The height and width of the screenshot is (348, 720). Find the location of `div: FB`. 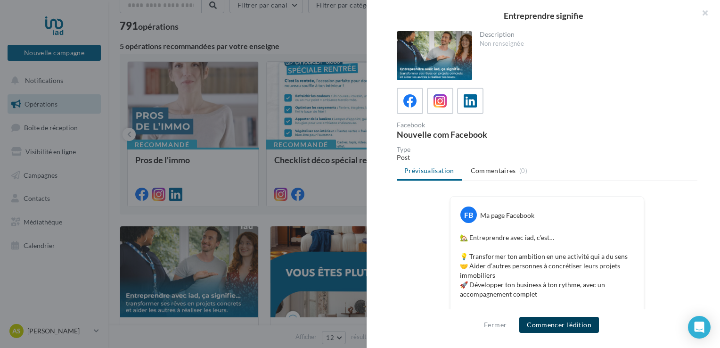

div: FB is located at coordinates (468, 214).